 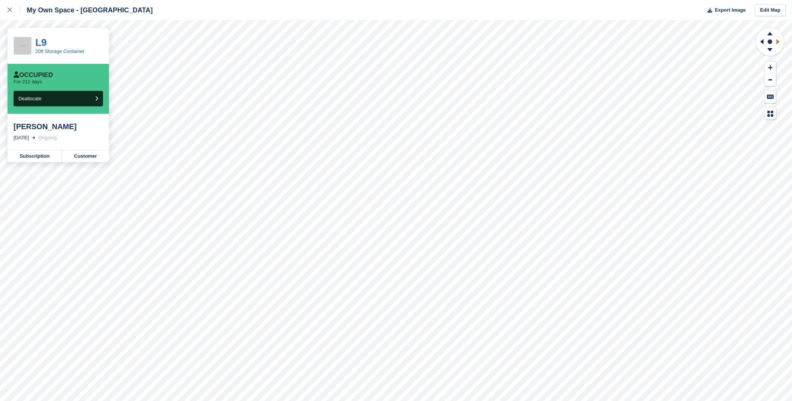 What do you see at coordinates (85, 156) in the screenshot?
I see `a: Customer` at bounding box center [85, 156].